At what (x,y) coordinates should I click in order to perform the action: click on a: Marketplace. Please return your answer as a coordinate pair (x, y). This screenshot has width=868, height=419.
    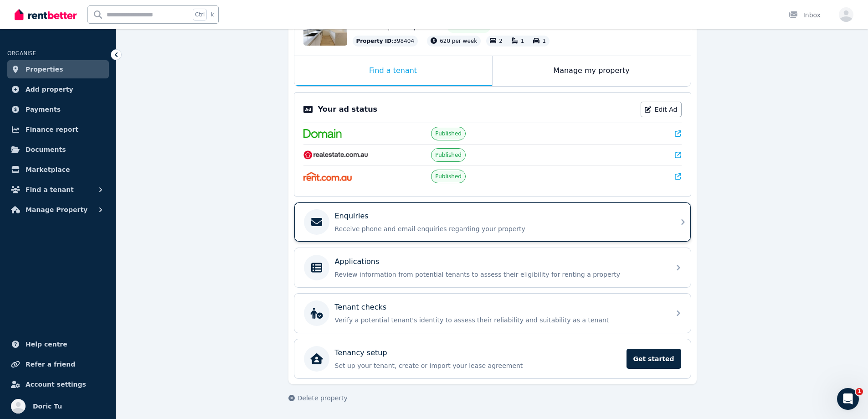
    Looking at the image, I should click on (58, 170).